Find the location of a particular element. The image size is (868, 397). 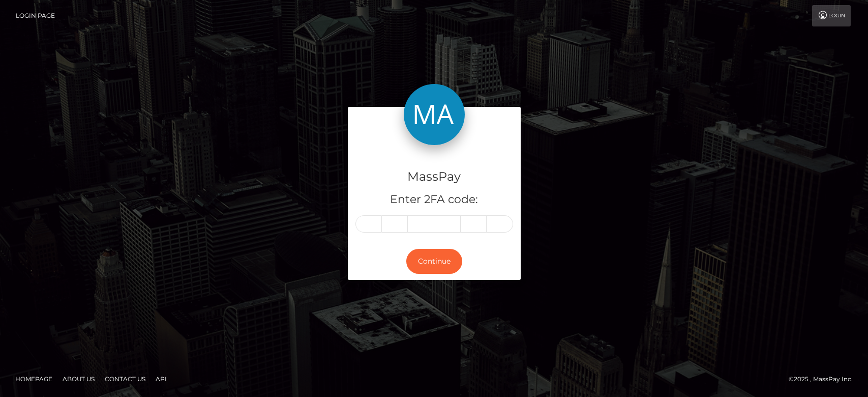

div: © 2025 , MassPay Inc. is located at coordinates (824, 379).